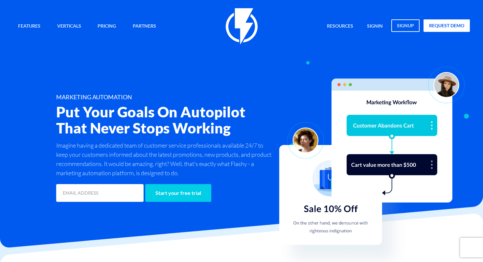 The height and width of the screenshot is (262, 483). Describe the element at coordinates (165, 97) in the screenshot. I see `h1: MARKETING AUTOMATION` at that location.